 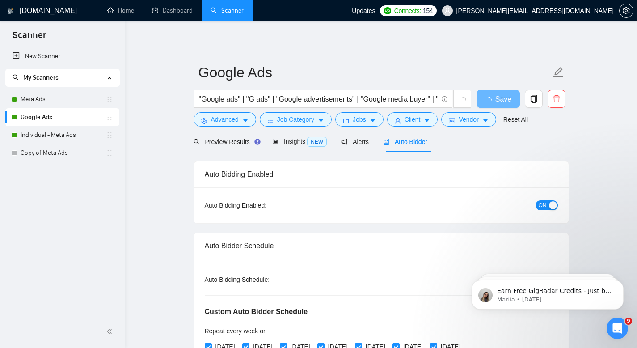 I want to click on a: Copy of Meta Ads, so click(x=63, y=153).